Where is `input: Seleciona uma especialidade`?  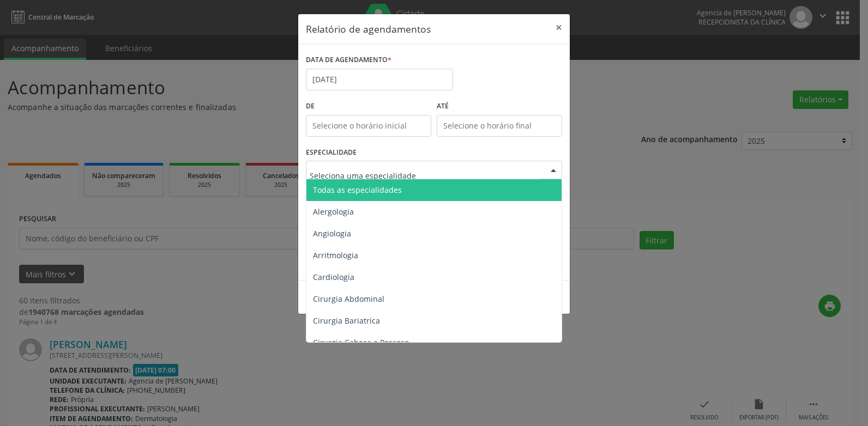 input: Seleciona uma especialidade is located at coordinates (425, 175).